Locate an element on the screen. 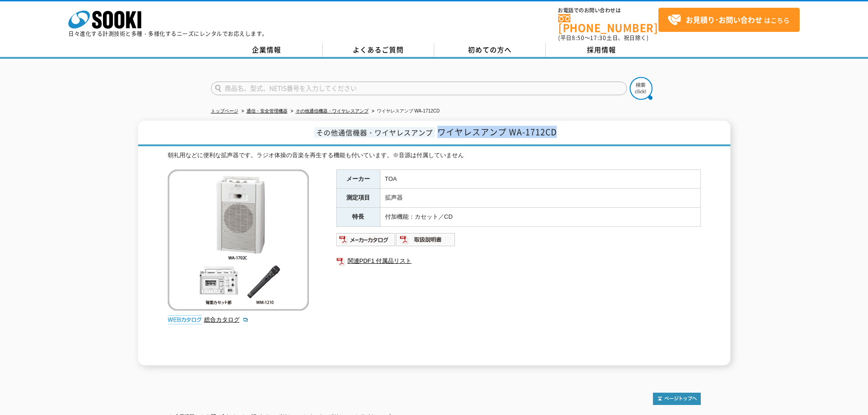 This screenshot has height=415, width=868. th: メーカー is located at coordinates (358, 179).